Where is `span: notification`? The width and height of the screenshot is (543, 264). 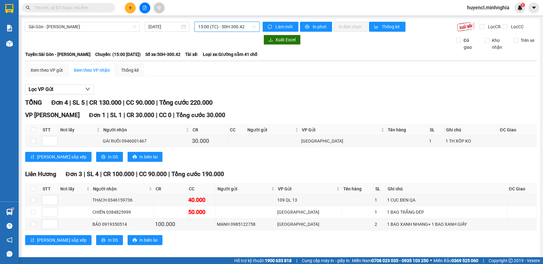
span: notification is located at coordinates (9, 240).